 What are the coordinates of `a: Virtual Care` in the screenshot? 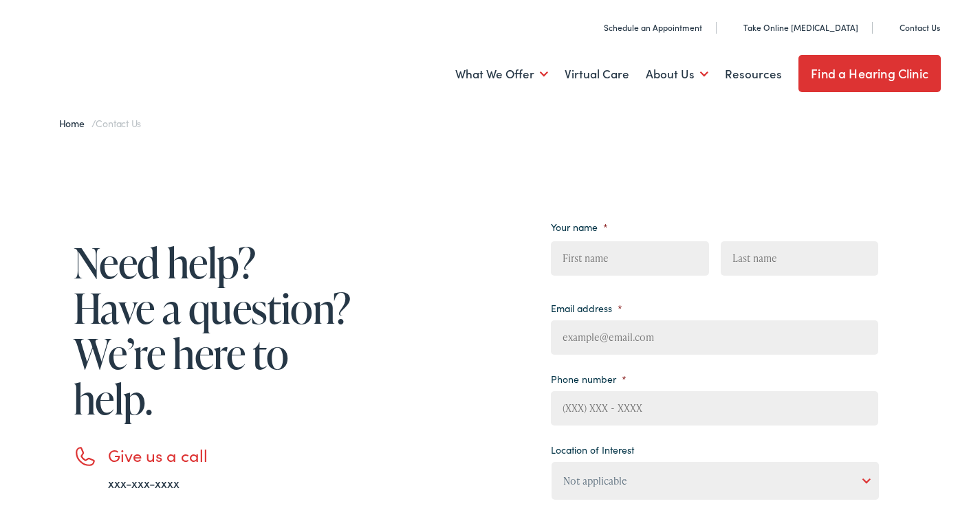 It's located at (597, 74).